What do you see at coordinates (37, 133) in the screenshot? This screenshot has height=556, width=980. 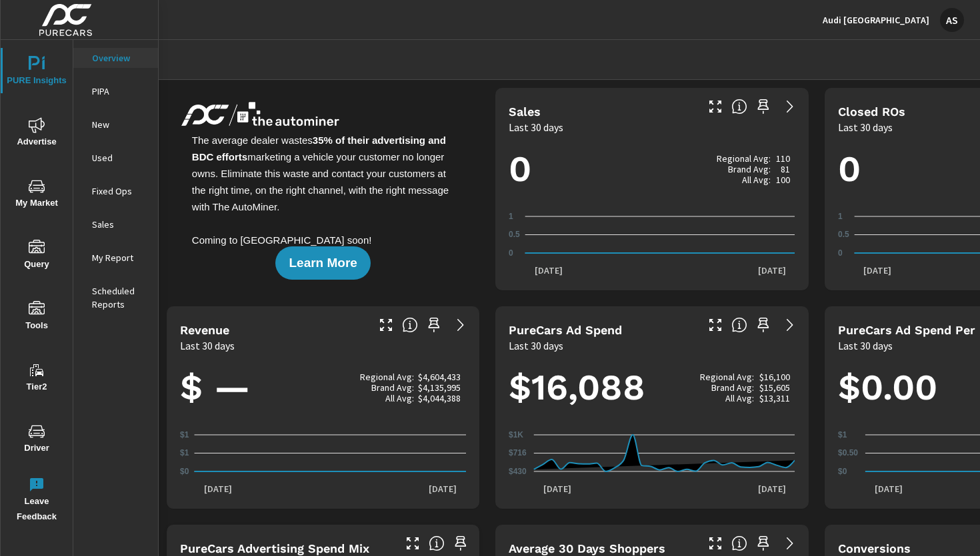 I see `span: Advertise` at bounding box center [37, 133].